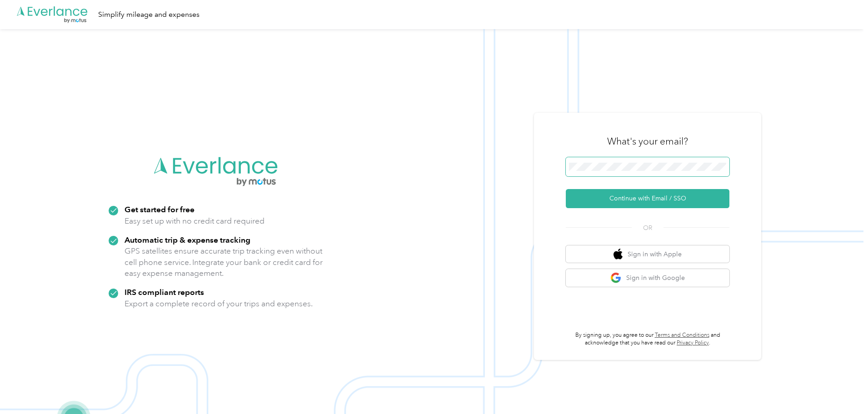  Describe the element at coordinates (648, 277) in the screenshot. I see `button: google logoSign in with Google` at that location.